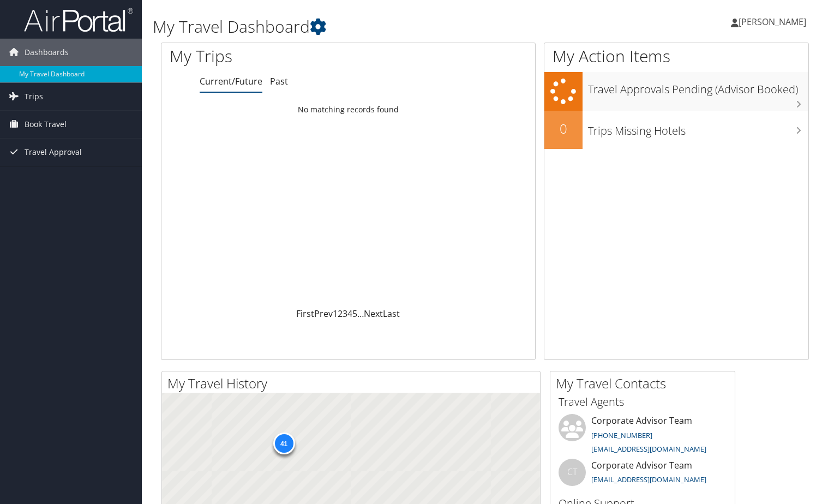 The height and width of the screenshot is (504, 828). Describe the element at coordinates (270, 56) in the screenshot. I see `h1: My Trips` at that location.